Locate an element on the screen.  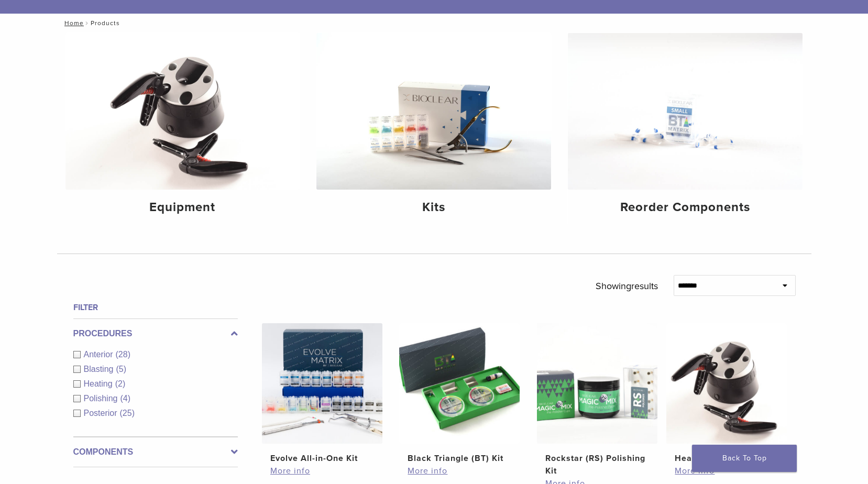
a: Evolve All-in-One KitEvolve All-in-One Kit is located at coordinates (322, 394).